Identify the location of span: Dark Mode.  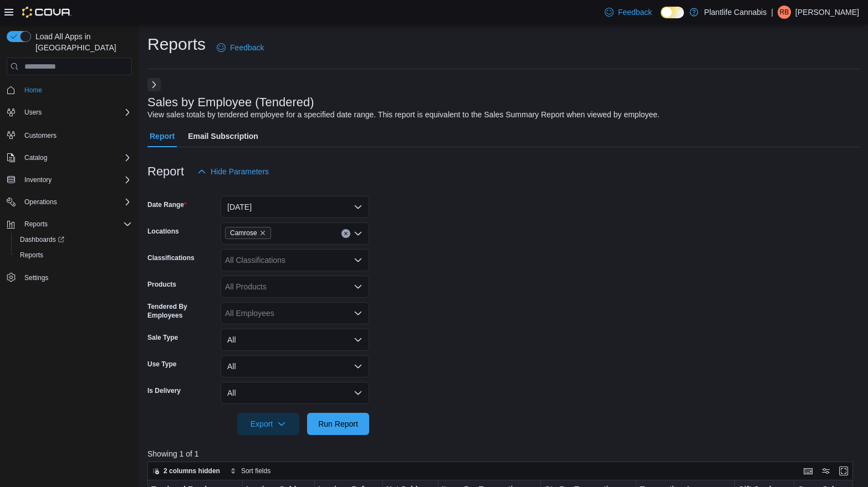
(661, 18).